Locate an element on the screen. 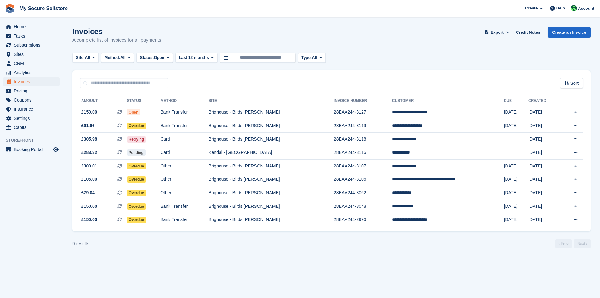 This screenshot has height=298, width=600. a: Preview store is located at coordinates (56, 149).